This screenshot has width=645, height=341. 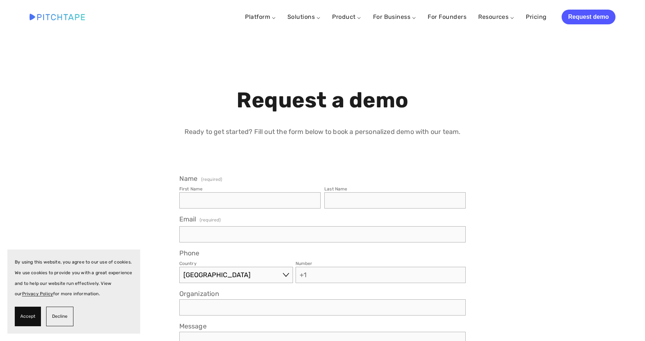 I want to click on a: For Business ⌵, so click(x=394, y=17).